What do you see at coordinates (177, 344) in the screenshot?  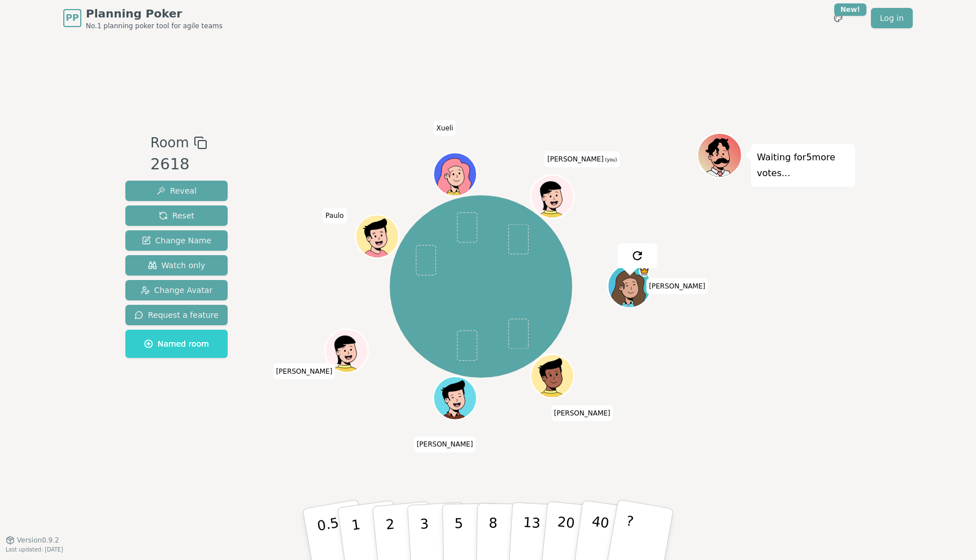 I see `span: Named room` at bounding box center [177, 344].